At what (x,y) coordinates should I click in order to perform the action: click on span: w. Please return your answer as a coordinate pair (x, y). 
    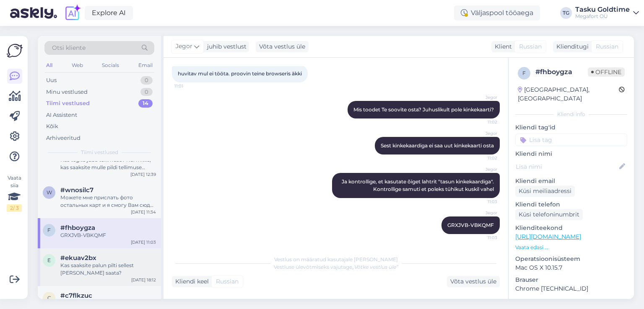
    Looking at the image, I should click on (49, 192).